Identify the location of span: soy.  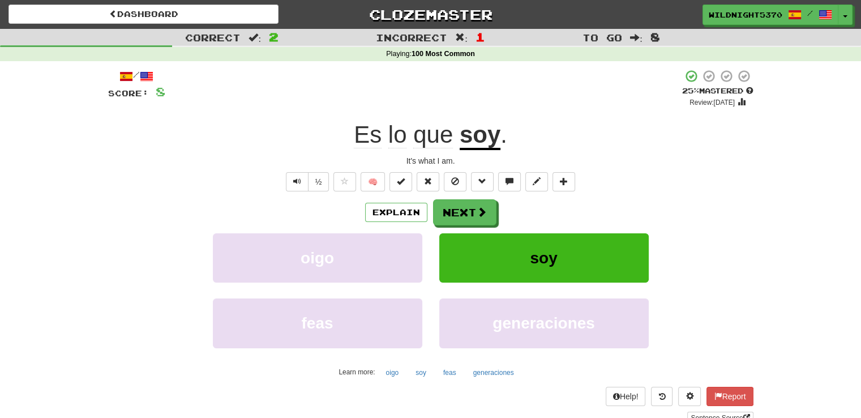
(543, 258).